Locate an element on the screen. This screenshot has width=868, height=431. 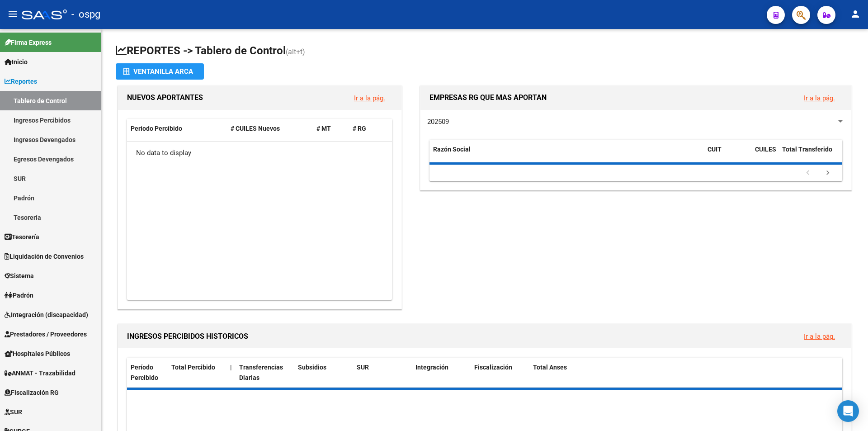
span: Total Anses is located at coordinates (550, 367).